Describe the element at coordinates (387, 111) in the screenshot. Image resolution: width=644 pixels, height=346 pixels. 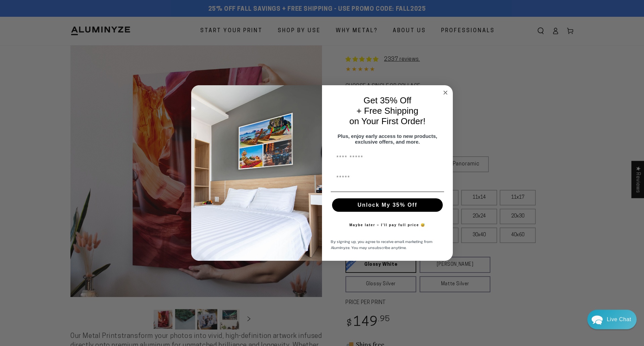
I see `span: + Free Shipping` at that location.